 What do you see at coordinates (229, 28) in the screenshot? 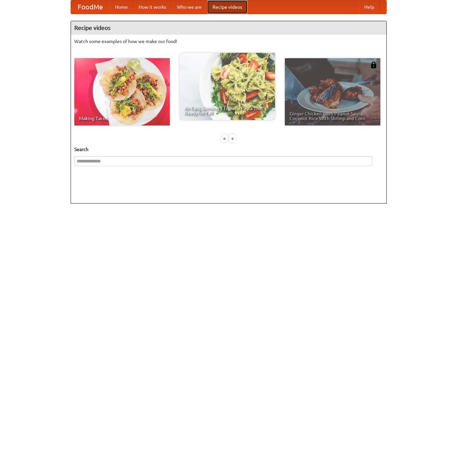
I see `h4: Recipe videos` at bounding box center [229, 28].